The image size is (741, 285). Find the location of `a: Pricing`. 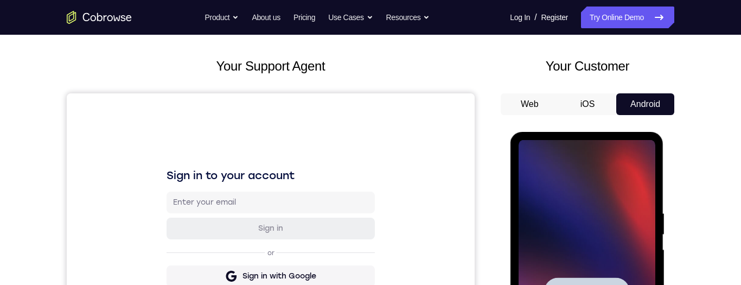

a: Pricing is located at coordinates (304, 17).